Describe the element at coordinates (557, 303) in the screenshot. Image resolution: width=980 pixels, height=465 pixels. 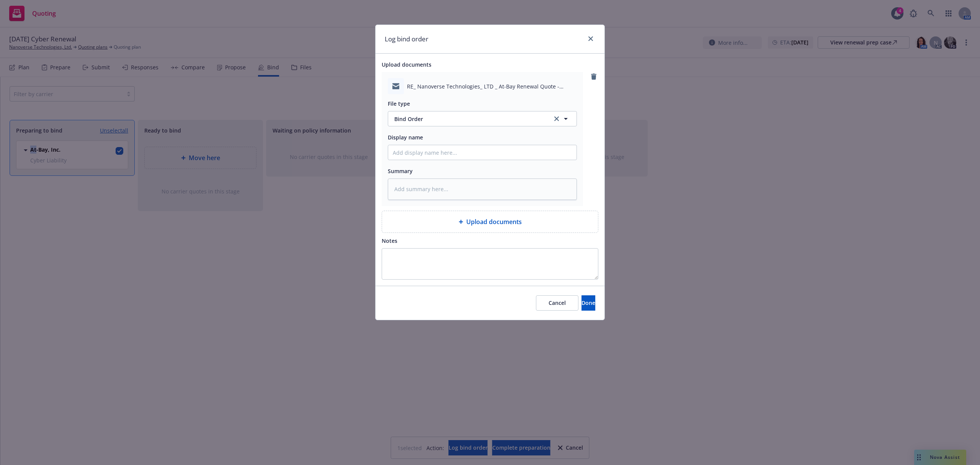
I see `button: Cancel` at that location.